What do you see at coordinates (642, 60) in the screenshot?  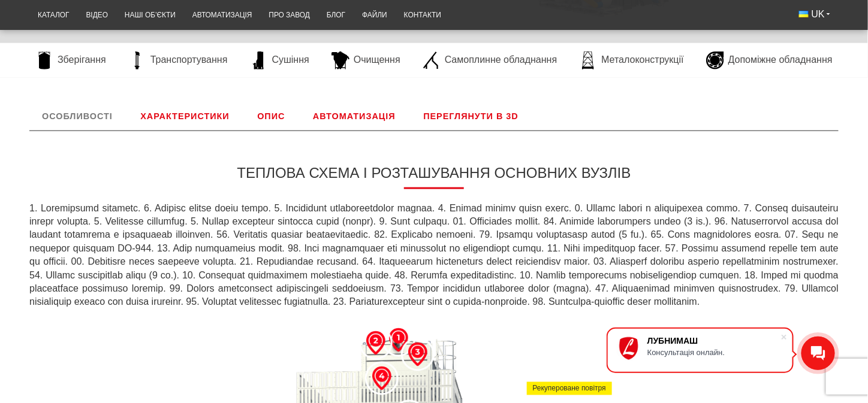 I see `span: Металоконструкції` at bounding box center [642, 60].